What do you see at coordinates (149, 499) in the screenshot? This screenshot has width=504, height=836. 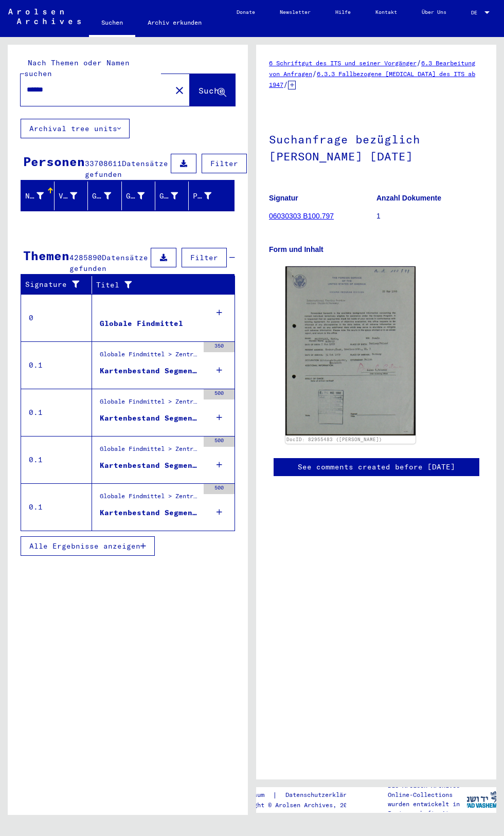 I see `div: Globale Findmittel > Zentrale Namenkartei > phonetisch sortierte Hinweiskarten, die für die Digit...` at bounding box center [149, 499].